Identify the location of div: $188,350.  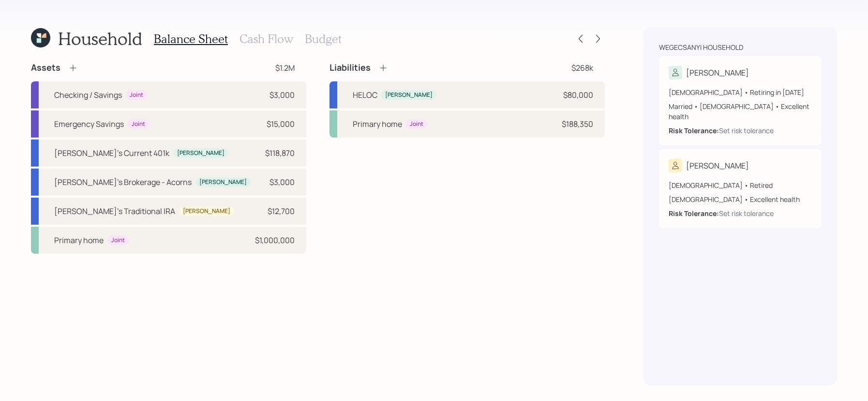
(577, 124).